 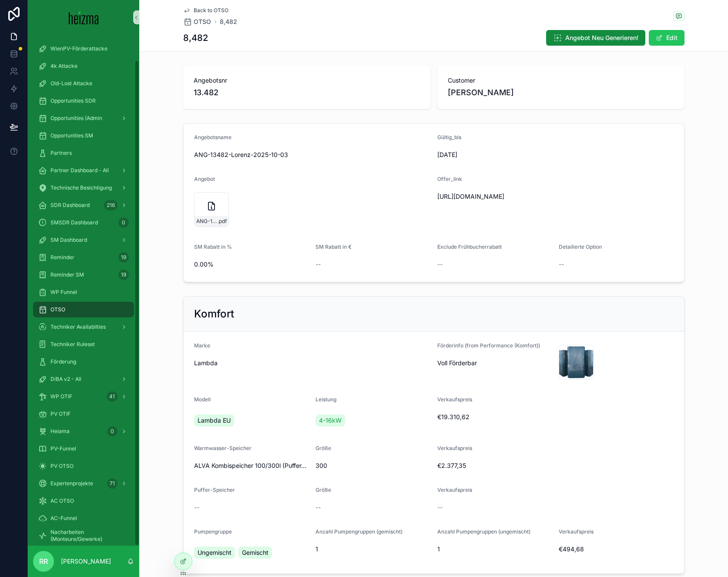 What do you see at coordinates (84, 101) in the screenshot?
I see `a: Opportunities SDR` at bounding box center [84, 101].